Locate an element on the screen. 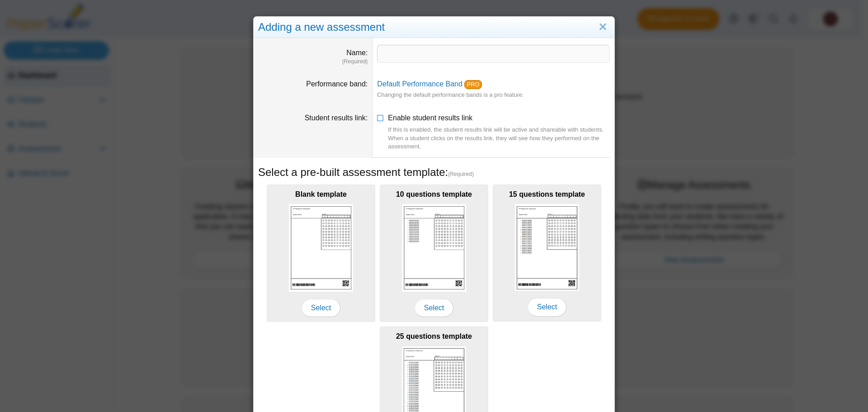 This screenshot has height=412, width=868. b: 10 questions template is located at coordinates (434, 194).